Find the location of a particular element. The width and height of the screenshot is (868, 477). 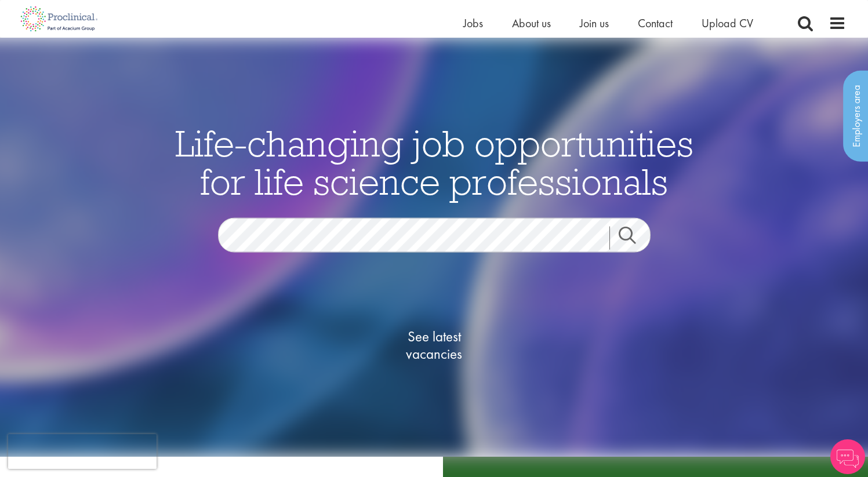

a: See latestvacancies is located at coordinates (434, 344).